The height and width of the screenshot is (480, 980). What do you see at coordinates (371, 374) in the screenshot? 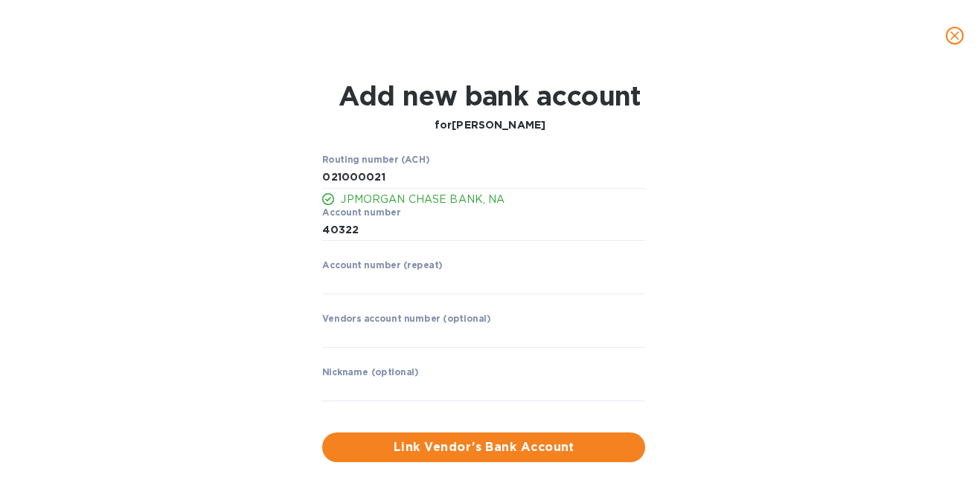
I see `label: Nickname (optional)` at bounding box center [371, 374].